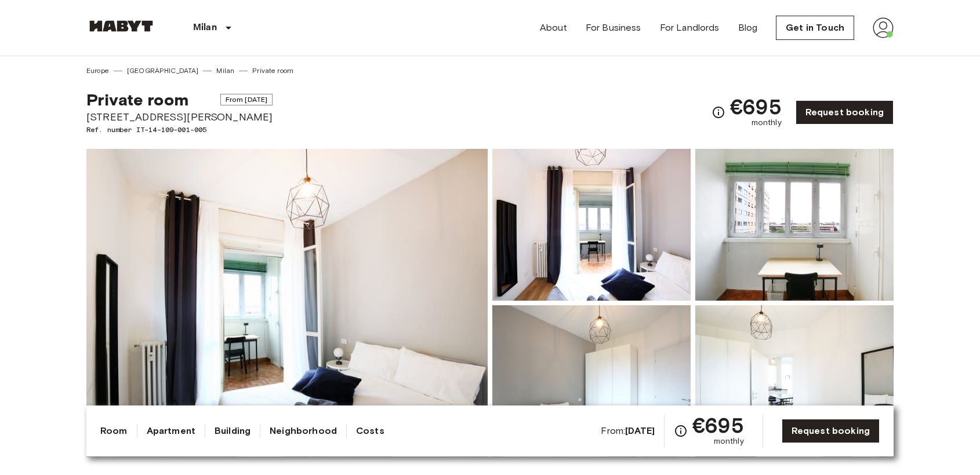 This screenshot has width=980, height=475. Describe the element at coordinates (303, 431) in the screenshot. I see `a: Neighborhood` at that location.